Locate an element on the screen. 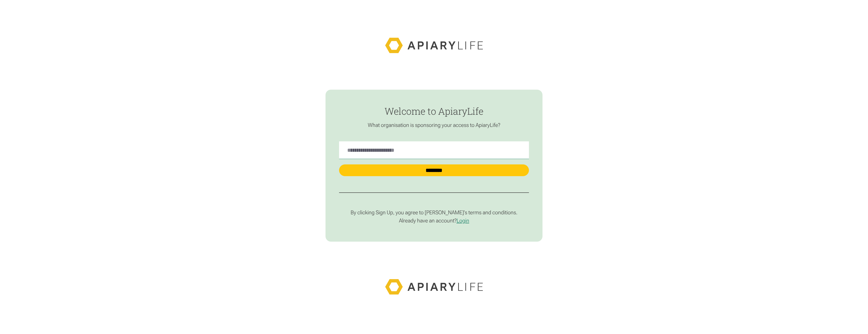 Image resolution: width=868 pixels, height=334 pixels. h1: Welcome to ApiaryLife is located at coordinates (434, 111).